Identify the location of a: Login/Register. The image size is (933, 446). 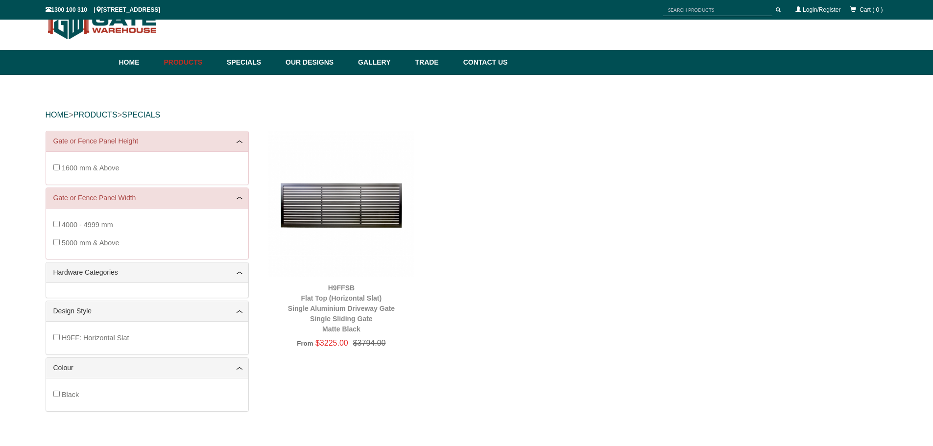
(822, 10).